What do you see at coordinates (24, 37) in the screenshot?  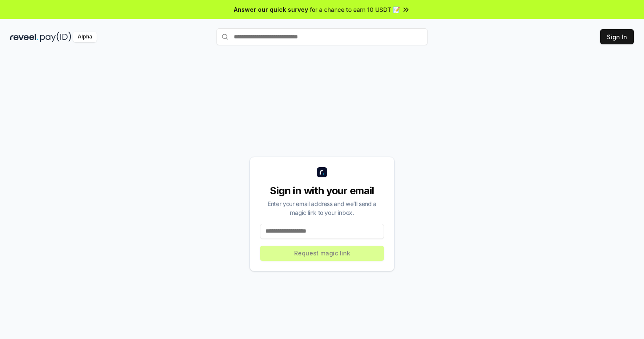 I see `img: reveel_dark` at bounding box center [24, 37].